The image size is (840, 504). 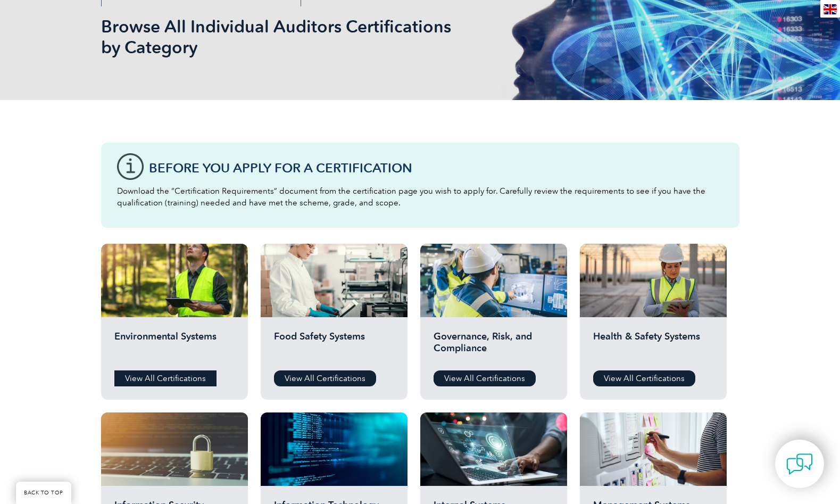 What do you see at coordinates (436, 167) in the screenshot?
I see `h3: Before You Apply For a Certification` at bounding box center [436, 167].